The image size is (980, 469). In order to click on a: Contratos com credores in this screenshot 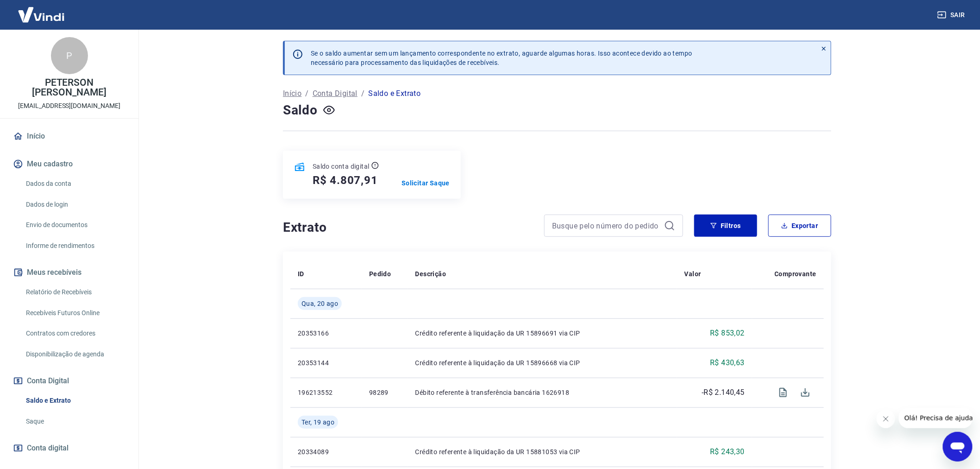, I will do `click(75, 333)`.